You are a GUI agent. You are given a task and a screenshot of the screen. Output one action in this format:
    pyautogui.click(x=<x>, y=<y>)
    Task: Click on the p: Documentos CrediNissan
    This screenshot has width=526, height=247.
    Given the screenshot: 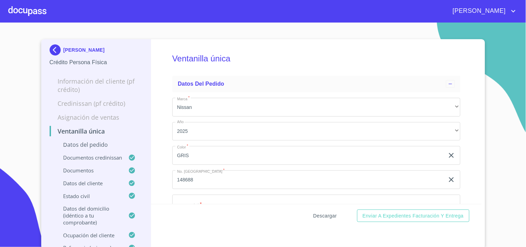 What is the action you would take?
    pyautogui.click(x=89, y=158)
    